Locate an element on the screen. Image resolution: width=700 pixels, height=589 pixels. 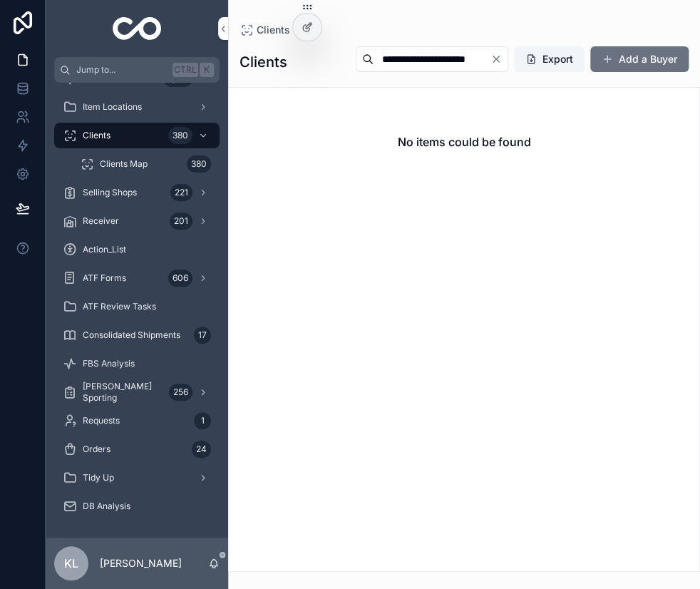
span: FBS Analysis is located at coordinates (108, 363).